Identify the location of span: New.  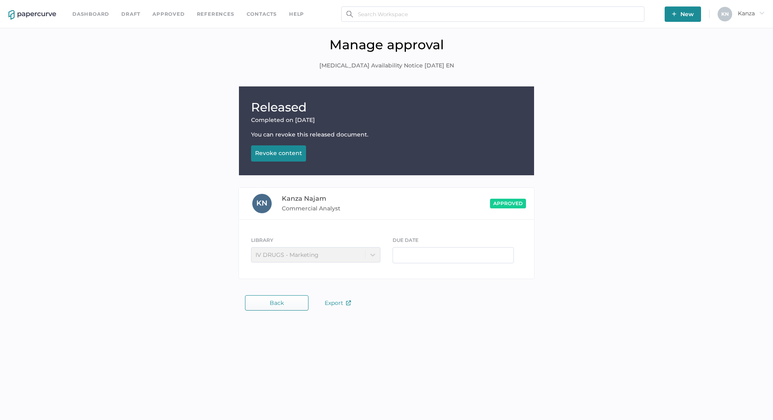
(683, 14).